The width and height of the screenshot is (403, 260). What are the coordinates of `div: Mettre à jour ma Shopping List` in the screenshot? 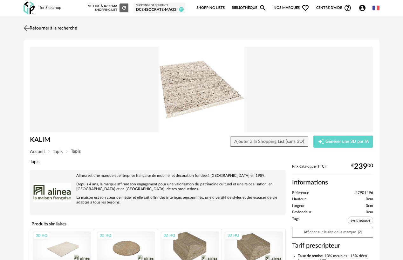 It's located at (108, 8).